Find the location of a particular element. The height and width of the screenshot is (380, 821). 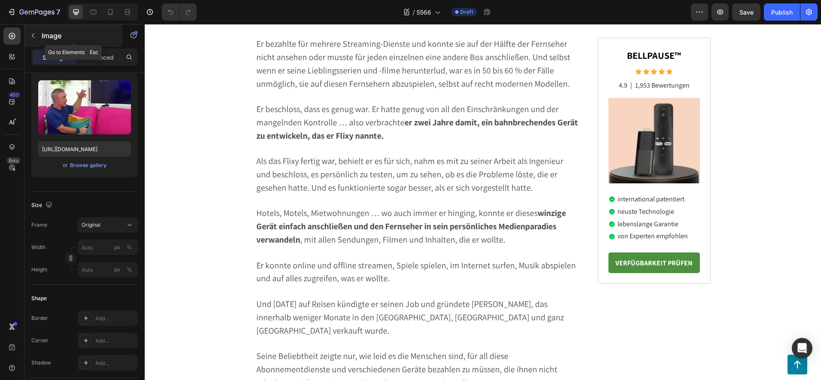

p: Settings is located at coordinates (55, 57).